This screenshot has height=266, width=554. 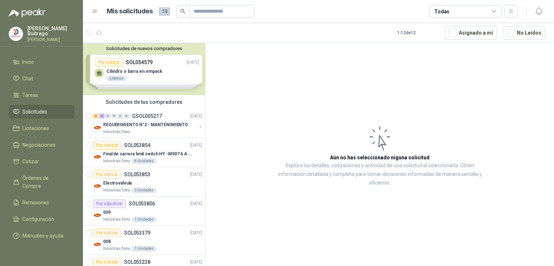 I want to click on div: Por adjudicar, so click(x=109, y=204).